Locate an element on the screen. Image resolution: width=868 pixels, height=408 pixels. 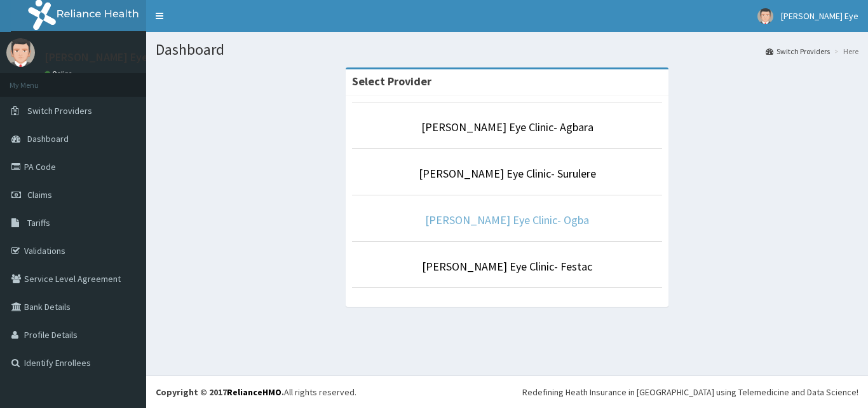
a: Online is located at coordinates (60, 74).